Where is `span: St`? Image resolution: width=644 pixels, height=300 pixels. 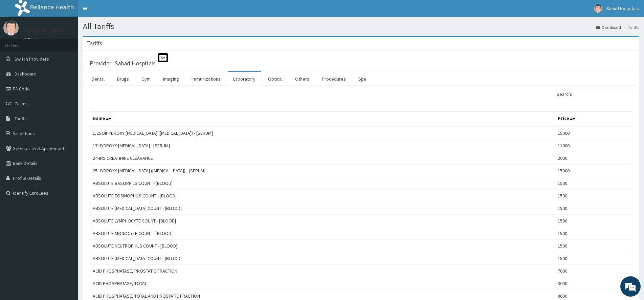 span: St is located at coordinates (163, 58).